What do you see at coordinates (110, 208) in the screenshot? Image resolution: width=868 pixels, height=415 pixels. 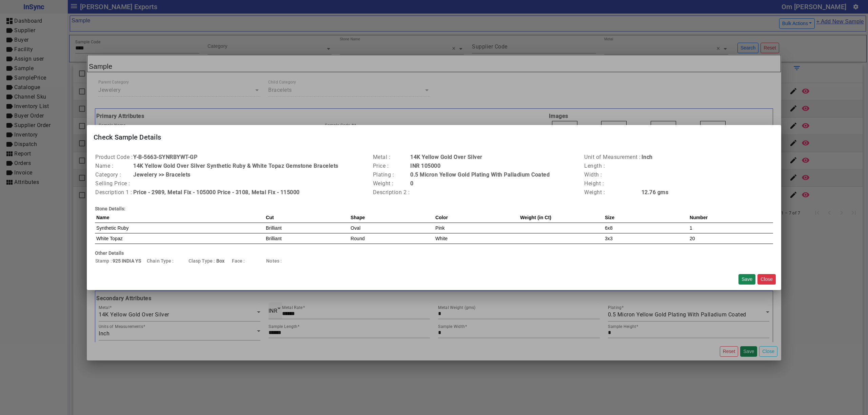 I see `b: Stone Details:` at bounding box center [110, 208].